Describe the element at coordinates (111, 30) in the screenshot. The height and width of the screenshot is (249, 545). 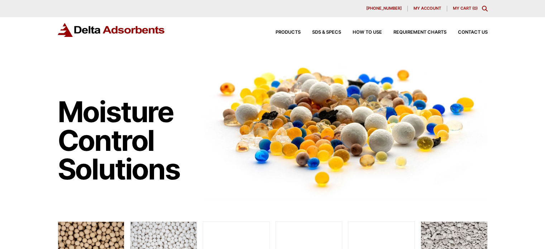
I see `a: Delta Adsorbents` at that location.